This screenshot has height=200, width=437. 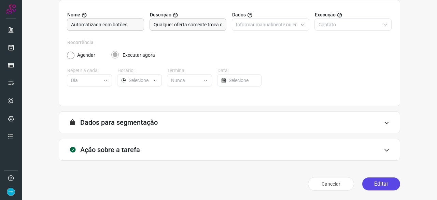 I want to click on input: Forneça uma breve descrição da sua tarefa., so click(x=188, y=25).